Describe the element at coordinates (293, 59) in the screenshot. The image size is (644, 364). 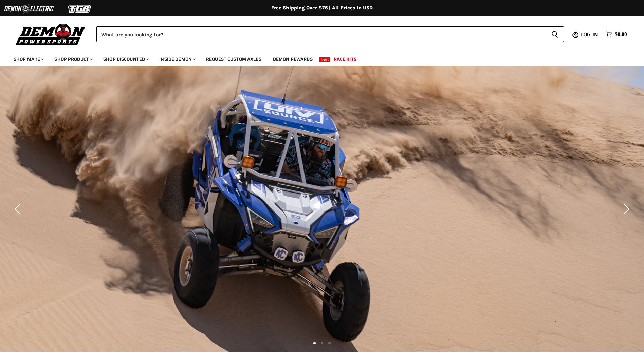
I see `a: Demon Rewards` at that location.